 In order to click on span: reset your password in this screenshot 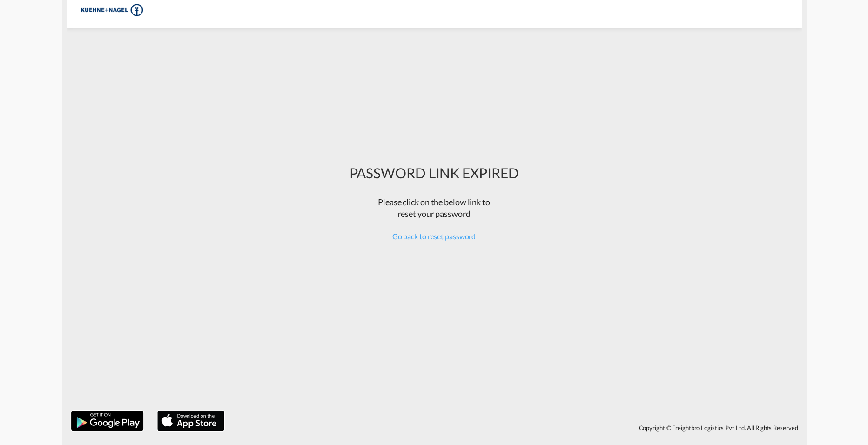, I will do `click(434, 214)`.